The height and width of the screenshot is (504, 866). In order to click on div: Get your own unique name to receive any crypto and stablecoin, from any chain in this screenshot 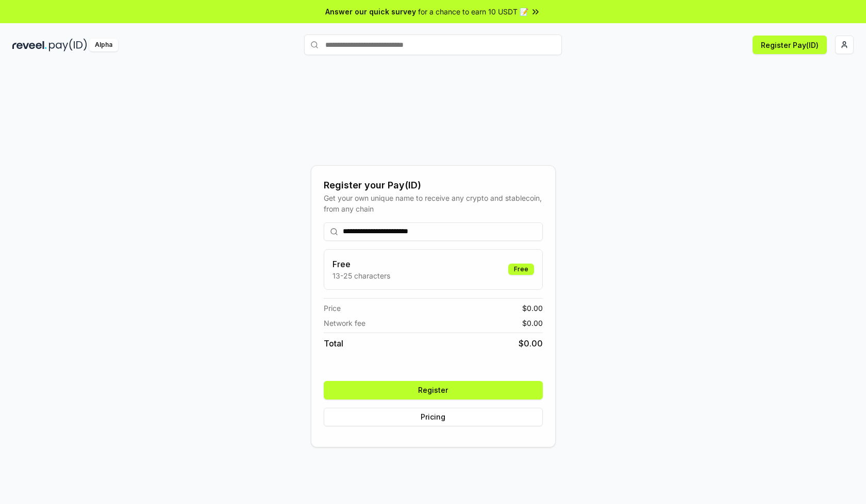, I will do `click(433, 204)`.